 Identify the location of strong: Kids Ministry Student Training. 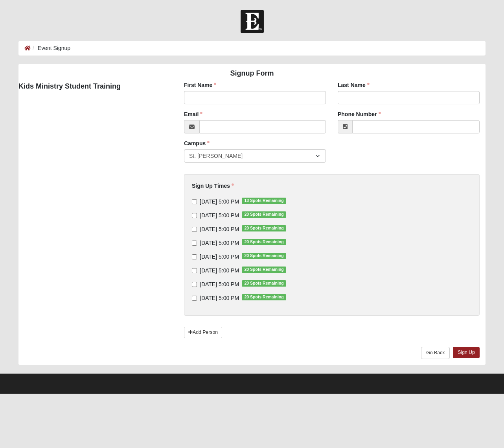
(70, 86).